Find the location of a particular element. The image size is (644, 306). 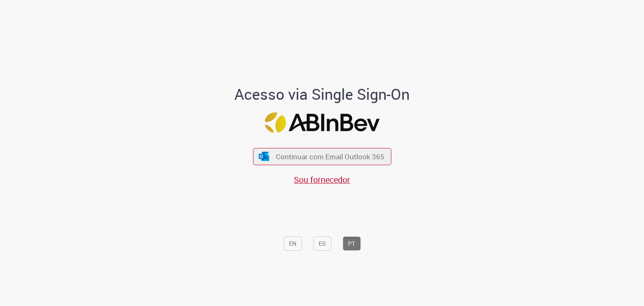

button: ícone Azure/Microsoft 360 Continuar com Email Outlook 365 is located at coordinates (322, 157).